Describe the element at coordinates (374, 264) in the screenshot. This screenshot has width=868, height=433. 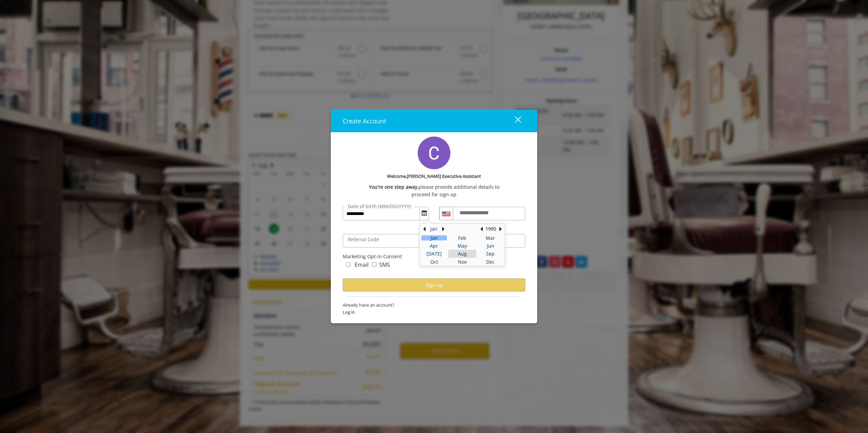
I see `input: marketing_sms_concern` at that location.